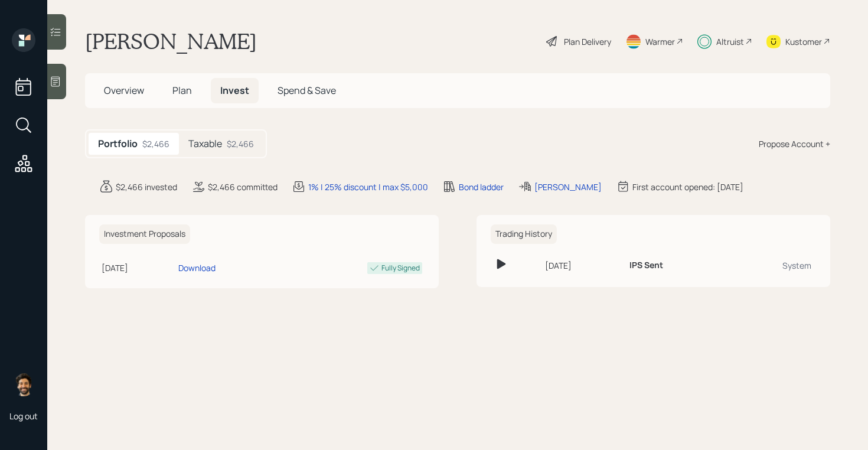 This screenshot has height=450, width=868. Describe the element at coordinates (730, 42) in the screenshot. I see `div: Altruist` at that location.